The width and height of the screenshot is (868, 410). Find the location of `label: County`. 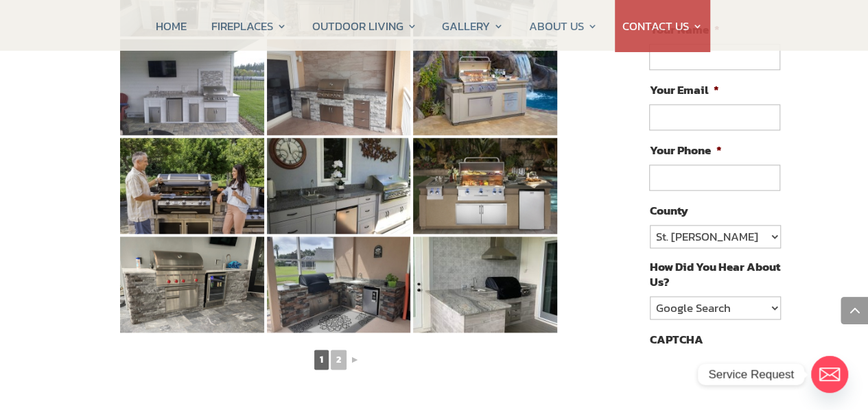

label: County is located at coordinates (668, 211).